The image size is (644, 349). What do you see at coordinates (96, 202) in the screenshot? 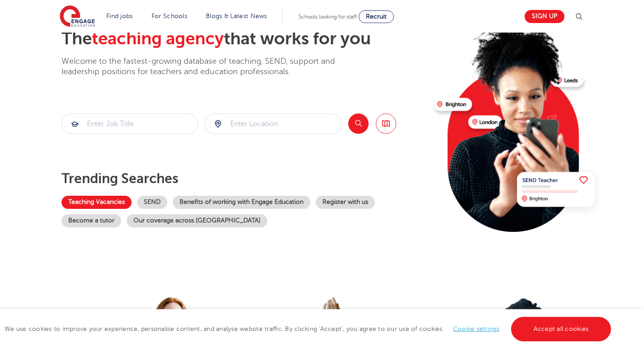
I see `a: Teaching Vacancies` at bounding box center [96, 202].